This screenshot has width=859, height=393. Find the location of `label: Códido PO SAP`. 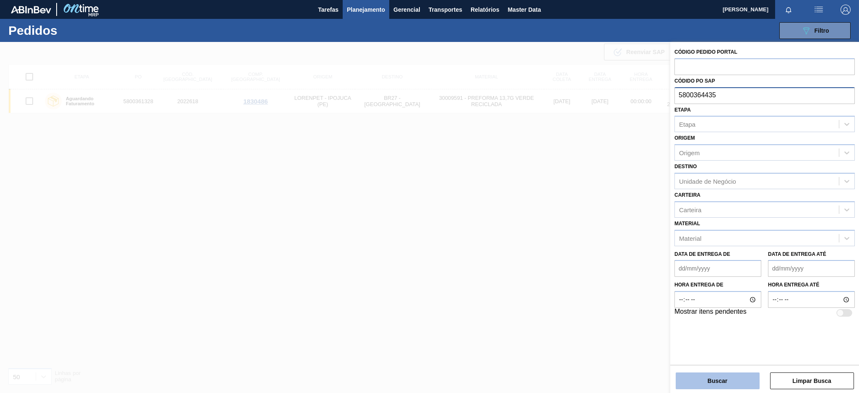

label: Códido PO SAP is located at coordinates (695, 81).